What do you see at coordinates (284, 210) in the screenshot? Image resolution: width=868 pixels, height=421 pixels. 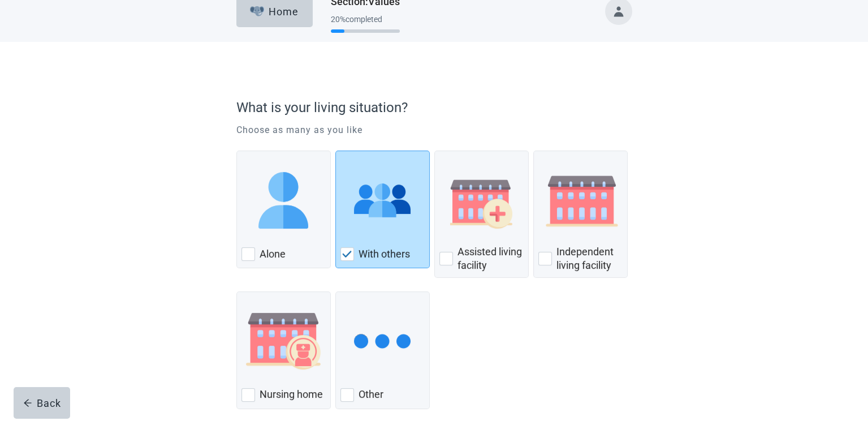 I see `div: Alone, checkbox, not checked` at bounding box center [284, 210].